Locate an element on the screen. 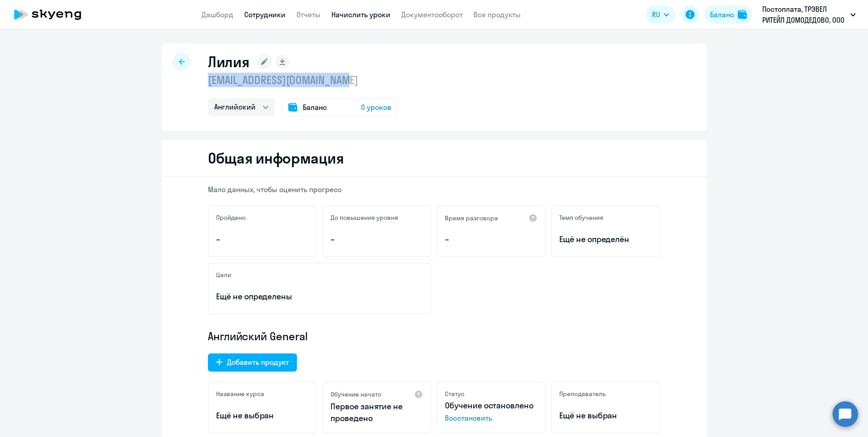 The width and height of the screenshot is (868, 437). button: RU is located at coordinates (661, 15).